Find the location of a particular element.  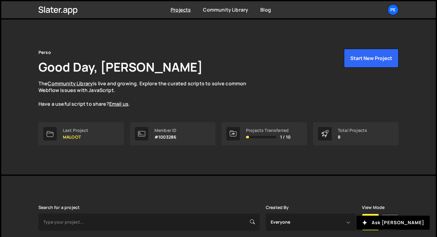

label: View Mode is located at coordinates (373, 208).